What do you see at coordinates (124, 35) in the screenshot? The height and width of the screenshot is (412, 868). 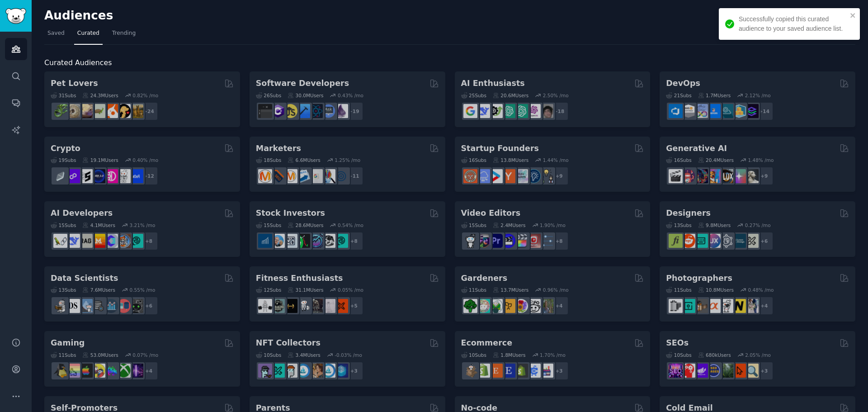 I see `a: Trending` at bounding box center [124, 35].